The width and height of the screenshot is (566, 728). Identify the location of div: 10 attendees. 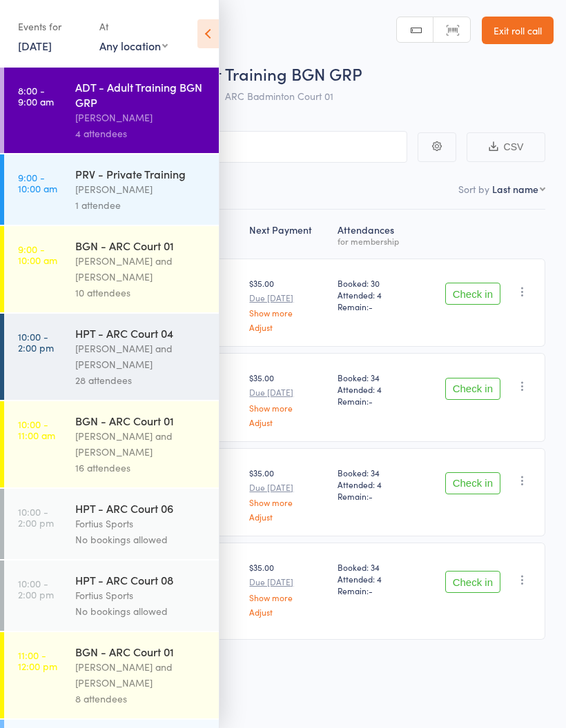
(140, 292).